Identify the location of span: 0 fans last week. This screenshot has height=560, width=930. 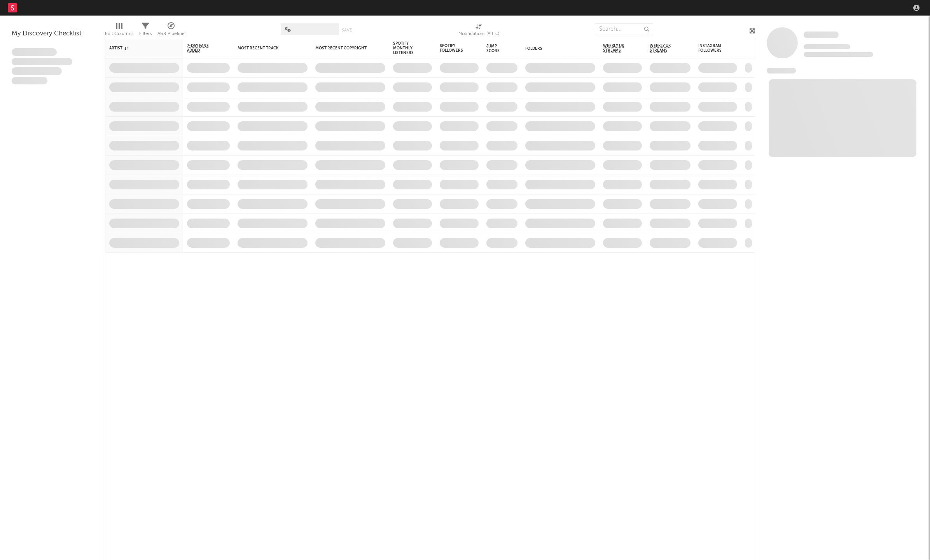
(838, 55).